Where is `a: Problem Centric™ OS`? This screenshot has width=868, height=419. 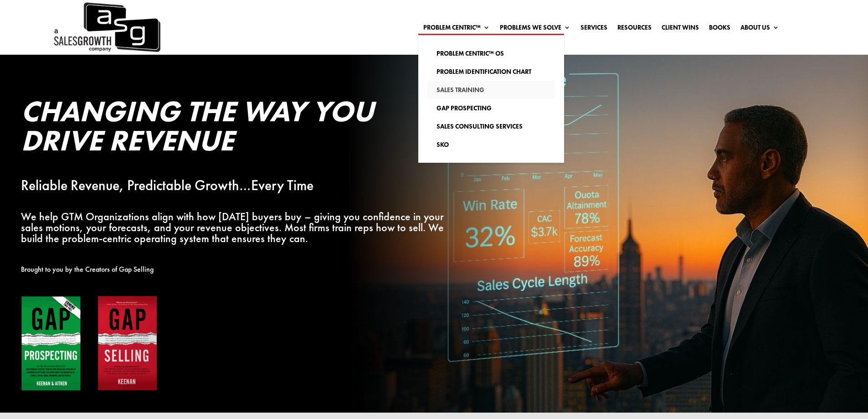
a: Problem Centric™ OS is located at coordinates (492, 53).